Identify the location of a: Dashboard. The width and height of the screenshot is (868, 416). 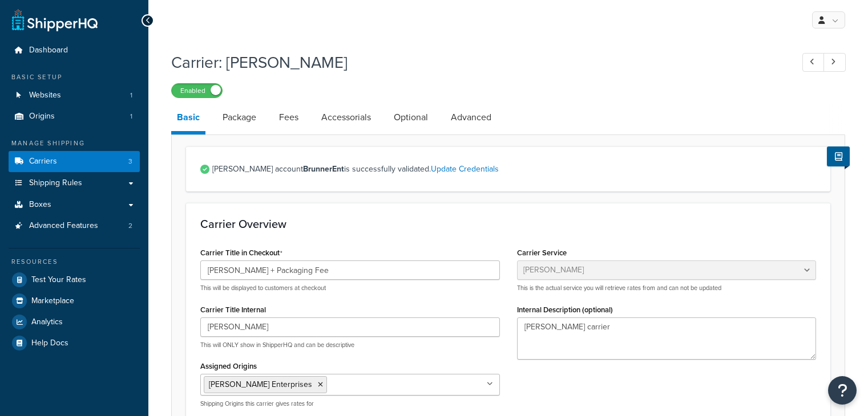
(74, 50).